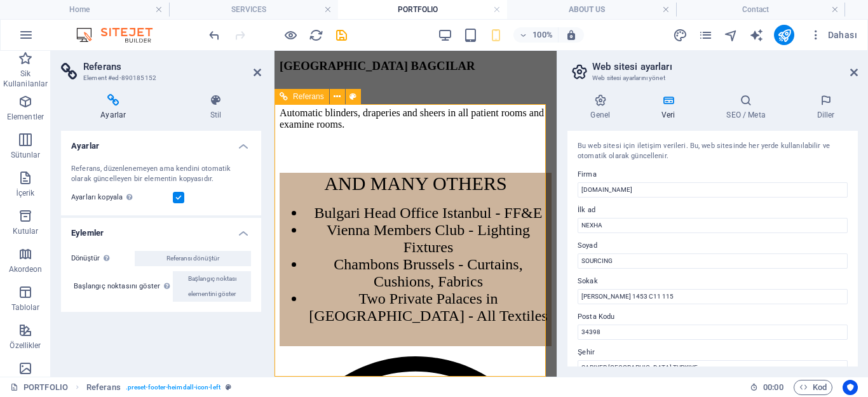 The image size is (868, 397). I want to click on button: Dahası, so click(833, 35).